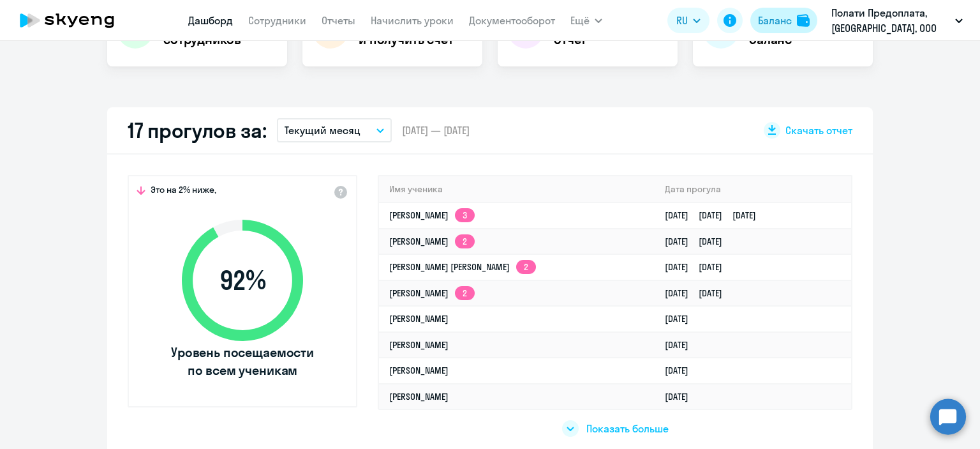 This screenshot has width=980, height=449. What do you see at coordinates (464, 215) in the screenshot?
I see `app-skyeng-badge: 3` at bounding box center [464, 215].